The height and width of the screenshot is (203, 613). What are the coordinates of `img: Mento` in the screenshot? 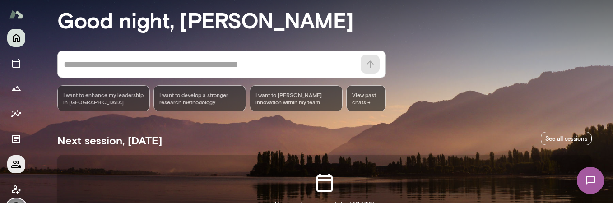 It's located at (16, 14).